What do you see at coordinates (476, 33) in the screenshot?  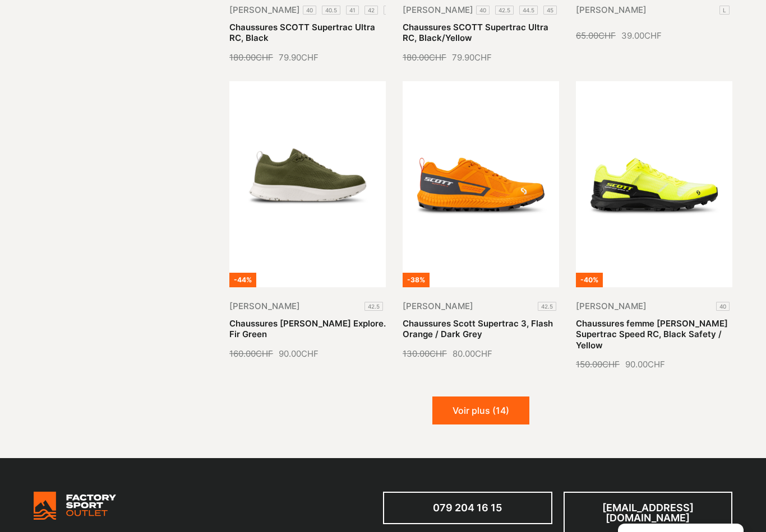 I see `a: Chaussures SCOTT Supertrac Ultra RC, Black/Yellow` at bounding box center [476, 33].